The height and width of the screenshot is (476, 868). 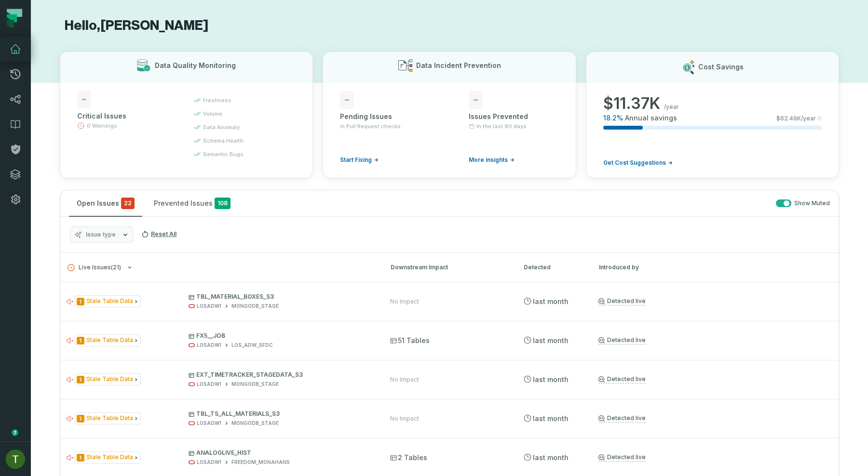 What do you see at coordinates (223, 154) in the screenshot?
I see `span: semantic bugs` at bounding box center [223, 154].